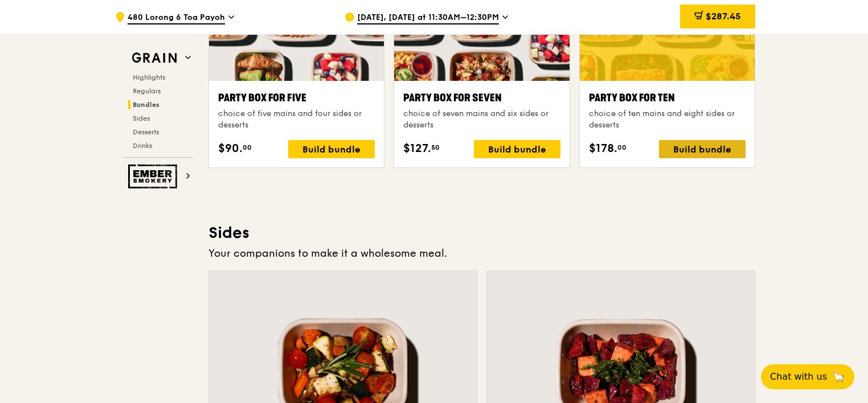 The image size is (868, 403). Describe the element at coordinates (176, 18) in the screenshot. I see `span: 480 Lorong 6 Toa Payoh` at that location.